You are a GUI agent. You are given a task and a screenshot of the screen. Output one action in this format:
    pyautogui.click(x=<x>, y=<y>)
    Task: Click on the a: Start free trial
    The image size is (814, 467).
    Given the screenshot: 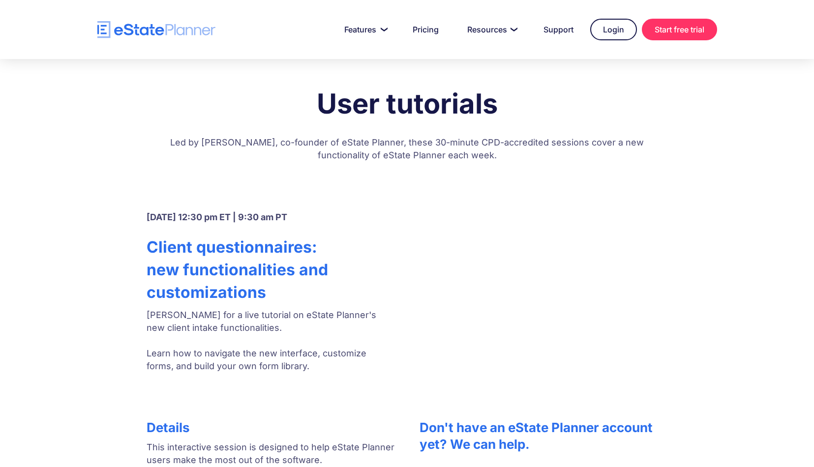 What is the action you would take?
    pyautogui.click(x=679, y=29)
    